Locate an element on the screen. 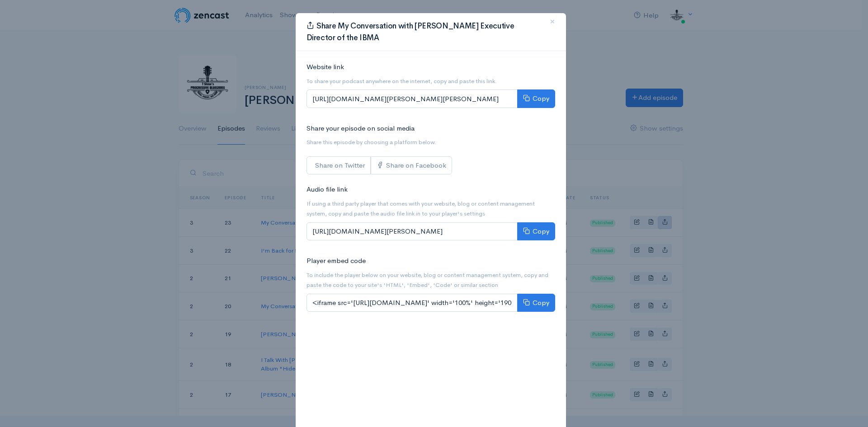  label: Website link is located at coordinates (325, 67).